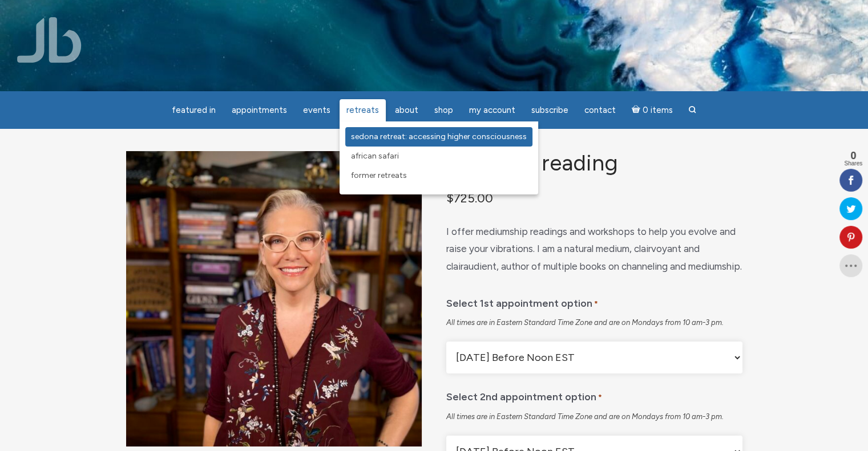 This screenshot has width=868, height=451. Describe the element at coordinates (363, 110) in the screenshot. I see `span: Retreats` at that location.